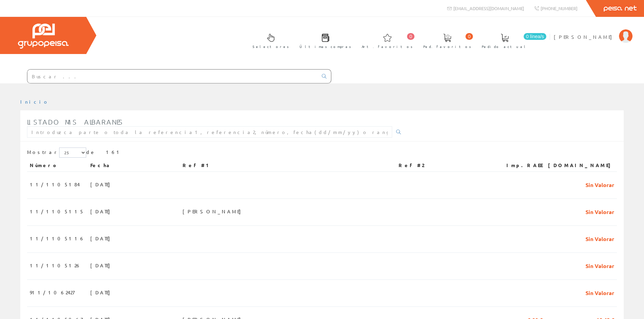 This screenshot has height=319, width=644. I want to click on span: Pedido actual, so click(505, 47).